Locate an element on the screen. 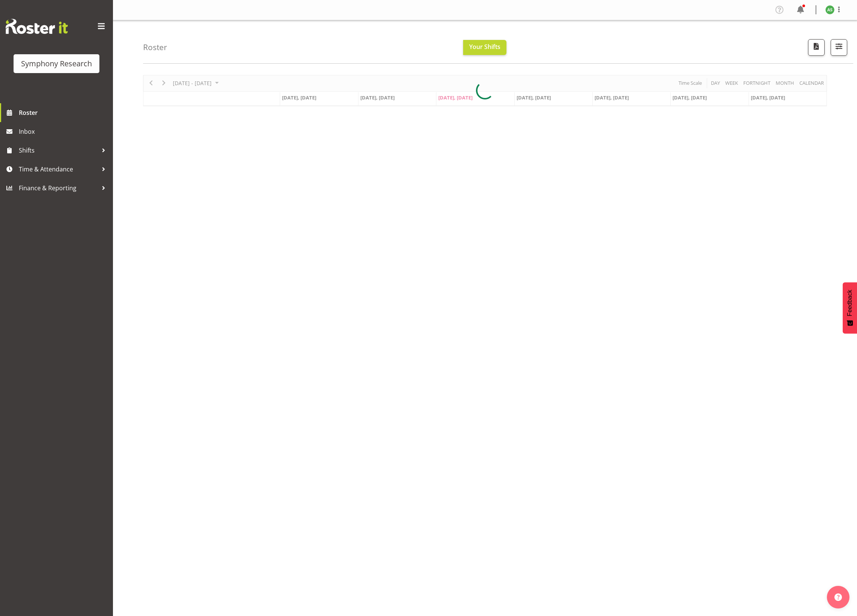 The height and width of the screenshot is (616, 857). span: Your Shifts is located at coordinates (485, 47).